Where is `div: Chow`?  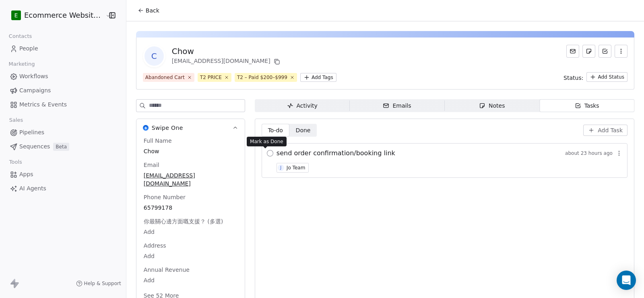 div: Chow is located at coordinates (226, 51).